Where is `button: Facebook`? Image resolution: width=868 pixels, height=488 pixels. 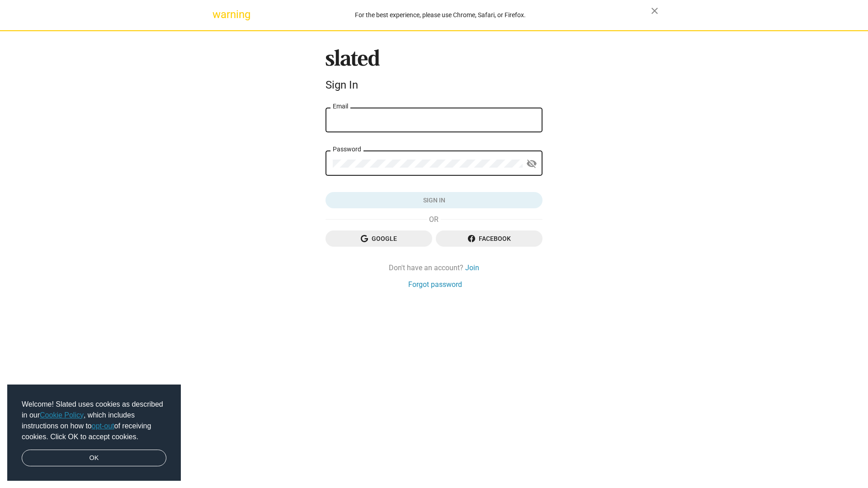 button: Facebook is located at coordinates (490, 239).